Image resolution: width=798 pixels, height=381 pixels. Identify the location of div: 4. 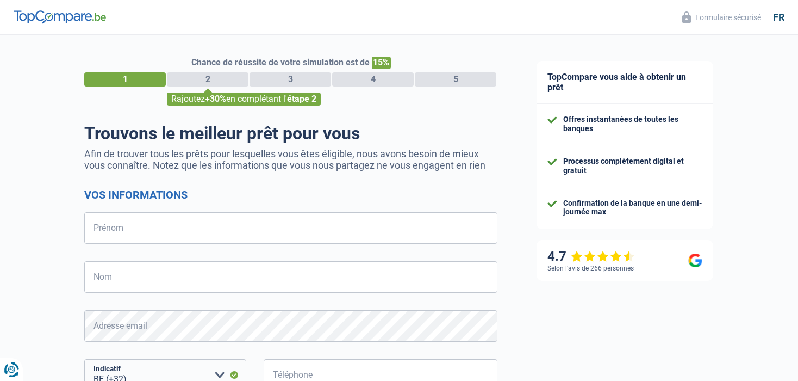
(373, 79).